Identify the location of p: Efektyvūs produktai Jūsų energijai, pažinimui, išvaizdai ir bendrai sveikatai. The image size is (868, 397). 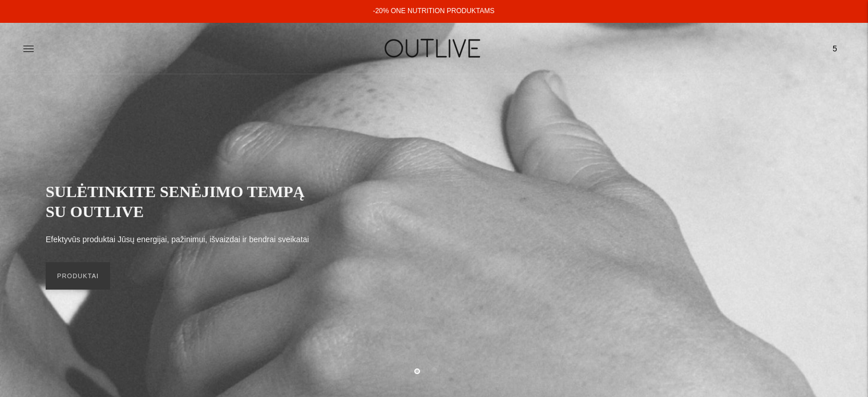
(177, 240).